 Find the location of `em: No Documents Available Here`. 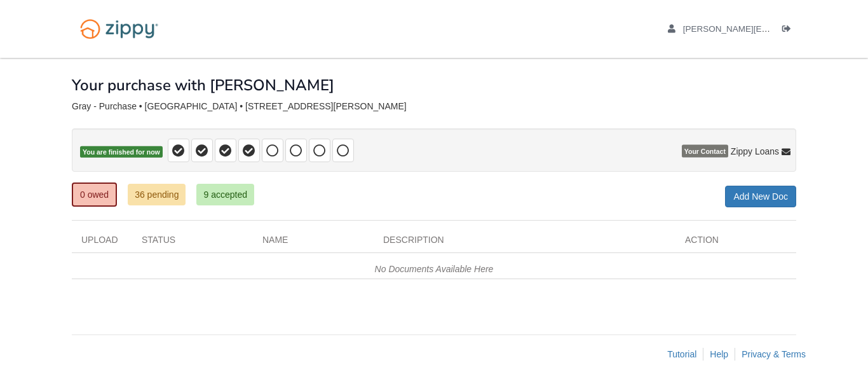

em: No Documents Available Here is located at coordinates (434, 269).